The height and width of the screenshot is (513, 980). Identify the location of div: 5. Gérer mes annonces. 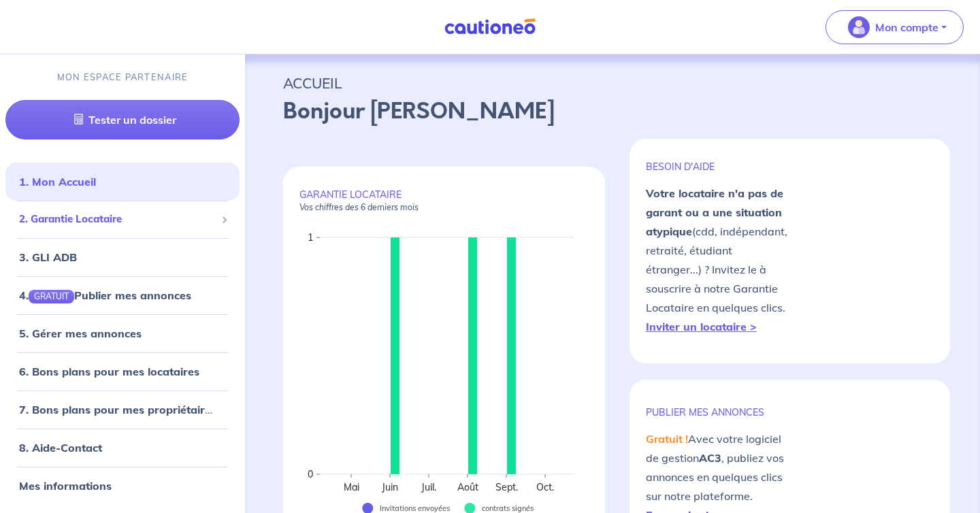
(122, 333).